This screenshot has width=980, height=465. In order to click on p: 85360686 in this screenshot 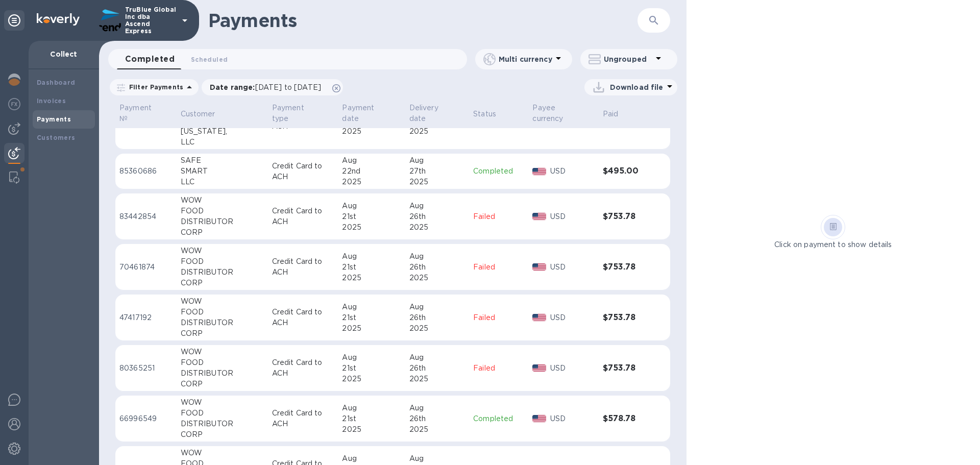, I will do `click(146, 171)`.